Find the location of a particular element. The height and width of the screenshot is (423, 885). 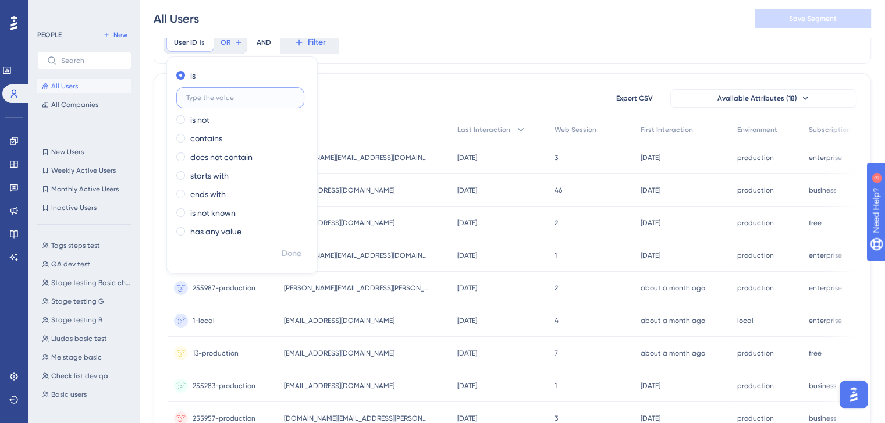

button: Liudas basic test is located at coordinates (88, 339).